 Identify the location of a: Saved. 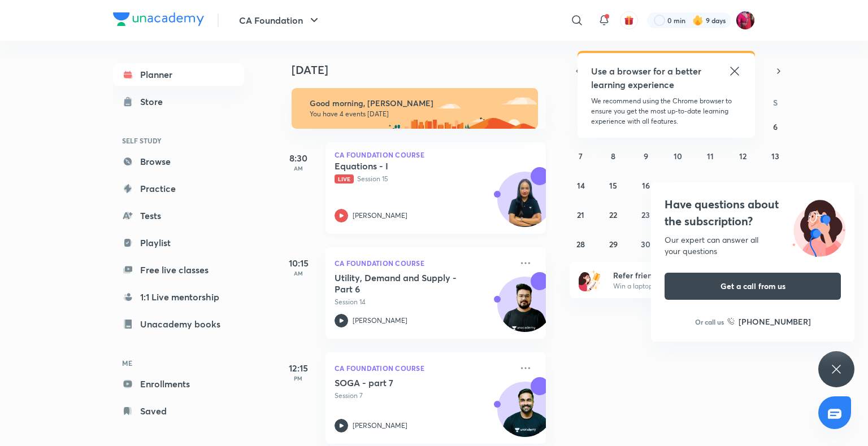
(179, 411).